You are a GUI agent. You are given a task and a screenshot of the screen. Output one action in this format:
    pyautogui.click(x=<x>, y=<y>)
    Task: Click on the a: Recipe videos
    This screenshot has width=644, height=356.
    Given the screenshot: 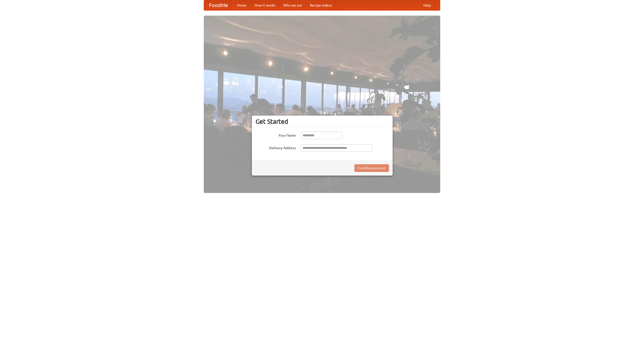 What is the action you would take?
    pyautogui.click(x=321, y=5)
    